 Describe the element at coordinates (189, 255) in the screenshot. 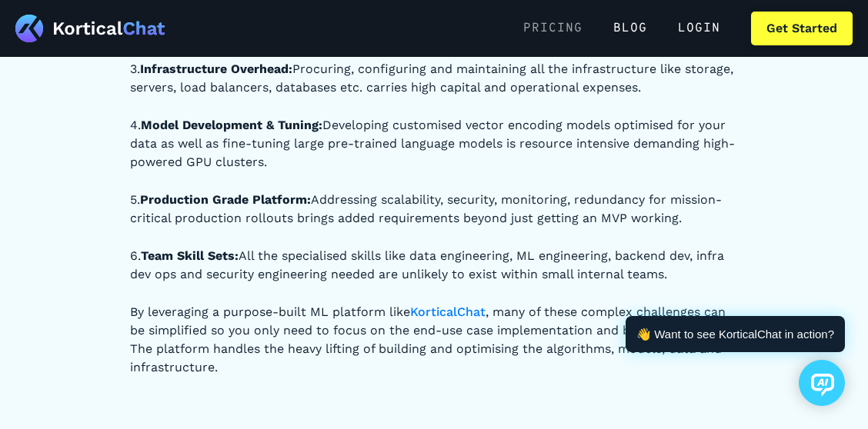

I see `strong: Team Skill Sets:` at that location.